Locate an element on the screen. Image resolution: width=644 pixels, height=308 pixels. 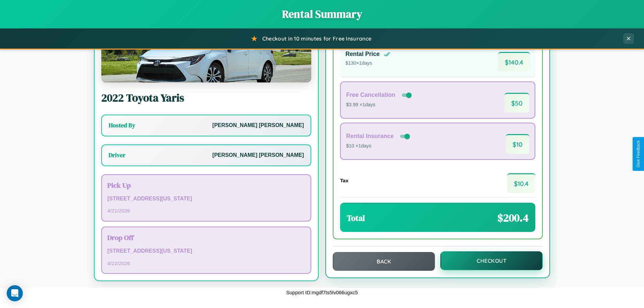
span: $ 50 is located at coordinates (517, 103).